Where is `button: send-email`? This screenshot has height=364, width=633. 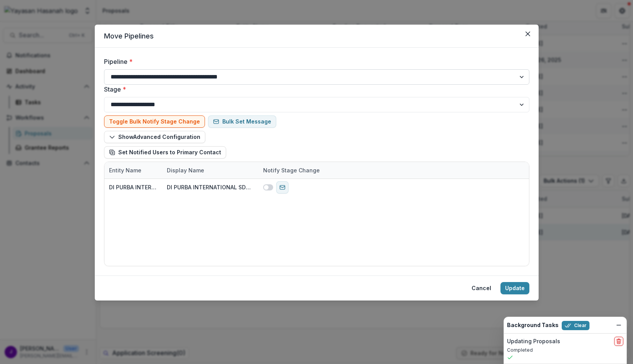 button: send-email is located at coordinates (282, 187).